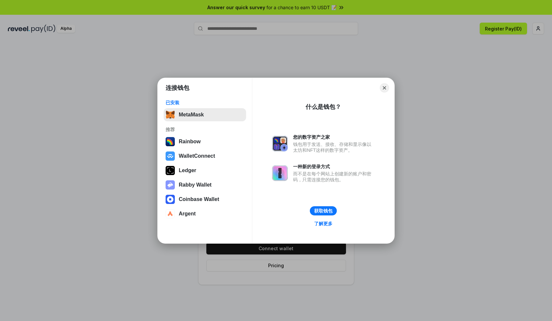 The image size is (552, 321). Describe the element at coordinates (205, 103) in the screenshot. I see `div: 已安装` at that location.